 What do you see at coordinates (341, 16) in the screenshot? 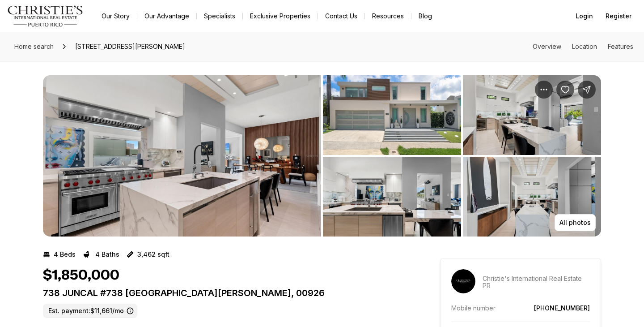
I see `button: Contact Us` at bounding box center [341, 16].